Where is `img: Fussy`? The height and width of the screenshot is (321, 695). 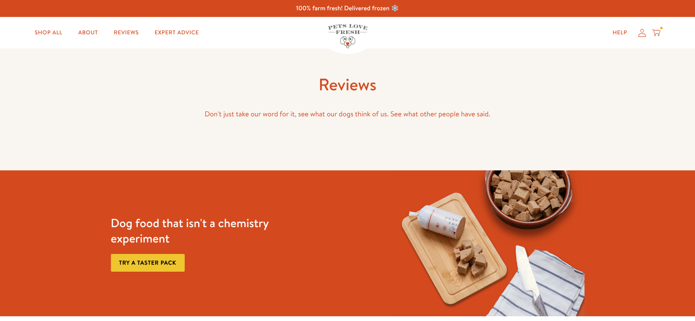
img: Fussy is located at coordinates (487, 244).